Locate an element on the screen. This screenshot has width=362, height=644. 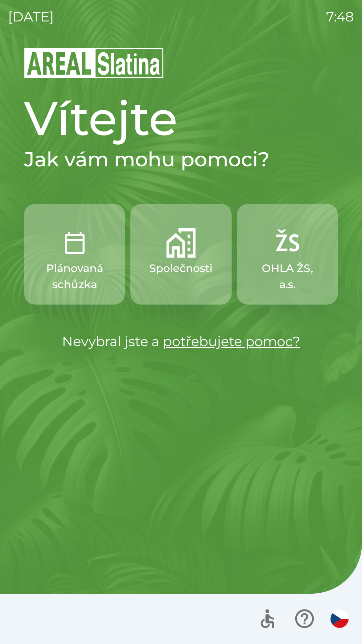
img: 9f72f9f4-8902-46ff-b4e6-bc4241ee3c12.png is located at coordinates (287, 243).